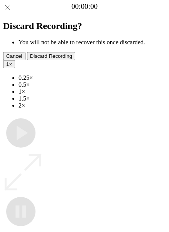 The image size is (169, 232). I want to click on span: 1, so click(7, 64).